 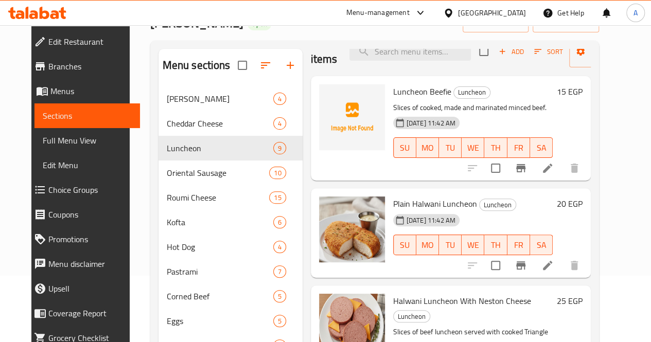 What do you see at coordinates (428, 148) in the screenshot?
I see `button: MO` at bounding box center [428, 148].